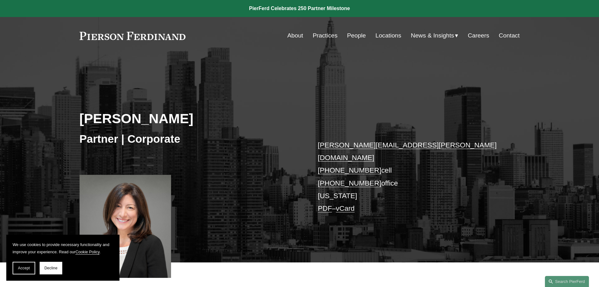 The width and height of the screenshot is (599, 287). I want to click on section: Cookie banner, so click(63, 257).